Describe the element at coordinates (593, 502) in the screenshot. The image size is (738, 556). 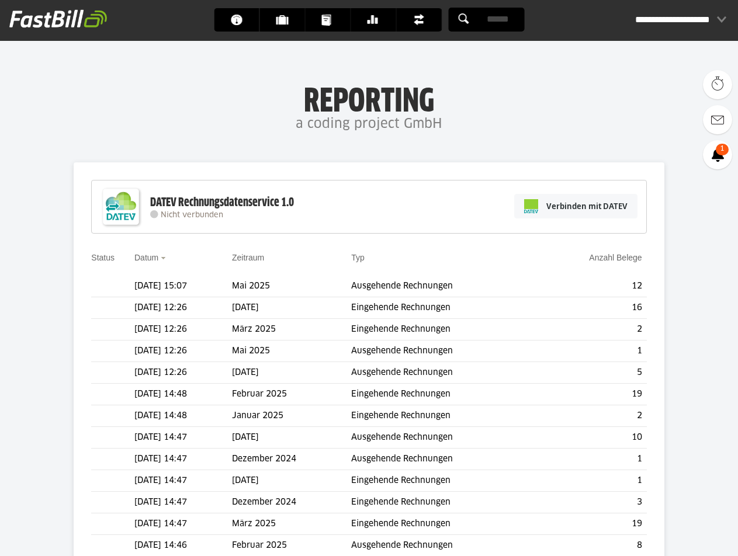
I see `td: 3` at that location.